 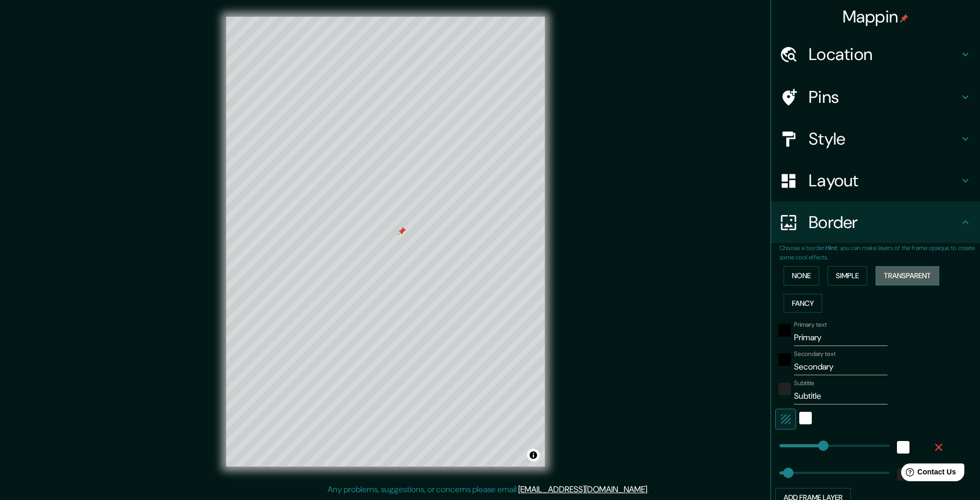 What do you see at coordinates (49, 13) in the screenshot?
I see `span: Contact Us` at bounding box center [49, 13].